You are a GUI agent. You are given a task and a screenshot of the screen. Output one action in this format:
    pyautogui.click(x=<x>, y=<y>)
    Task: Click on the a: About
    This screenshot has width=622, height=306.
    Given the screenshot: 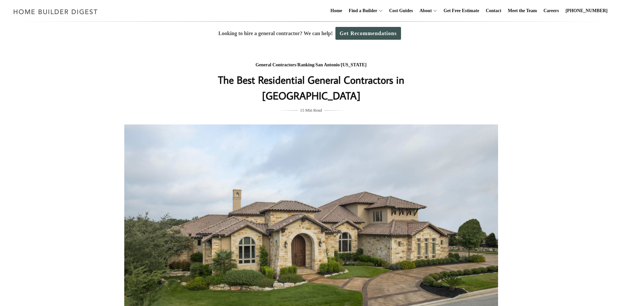 What is the action you would take?
    pyautogui.click(x=424, y=11)
    